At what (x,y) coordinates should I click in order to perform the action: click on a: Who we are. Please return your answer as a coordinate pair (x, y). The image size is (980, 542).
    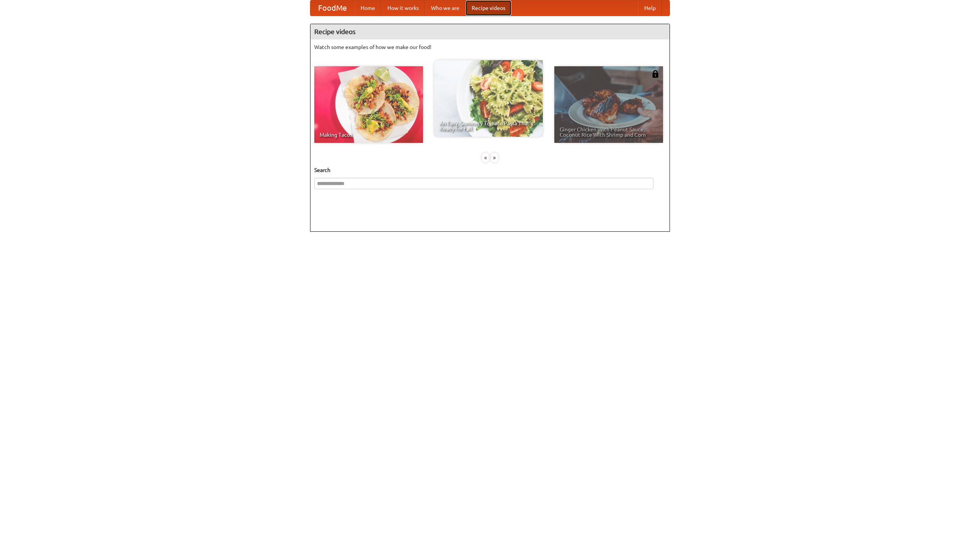
    Looking at the image, I should click on (445, 8).